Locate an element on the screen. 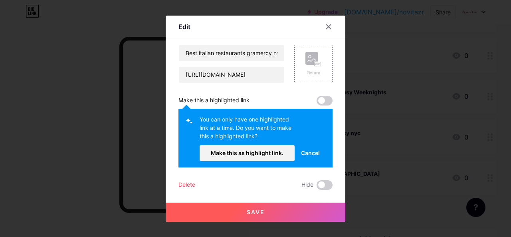 The width and height of the screenshot is (511, 237). button: Save is located at coordinates (256, 212).